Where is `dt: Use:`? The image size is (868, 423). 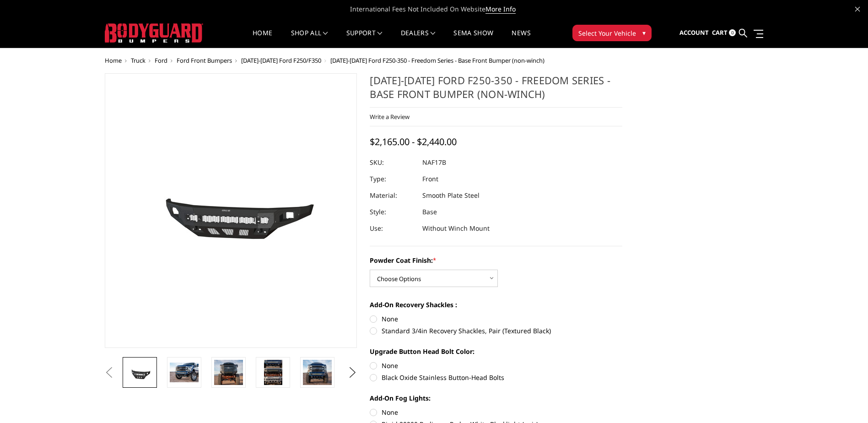 dt: Use: is located at coordinates (392, 228).